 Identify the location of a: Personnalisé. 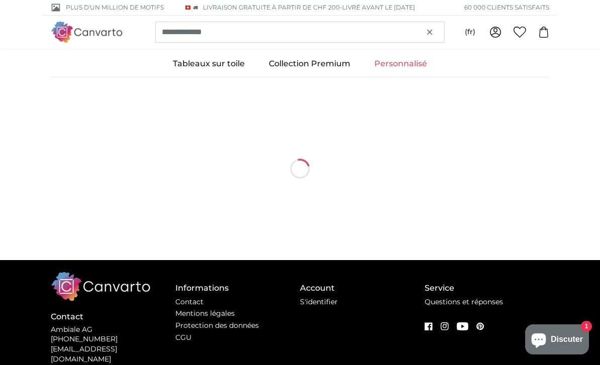
(400, 64).